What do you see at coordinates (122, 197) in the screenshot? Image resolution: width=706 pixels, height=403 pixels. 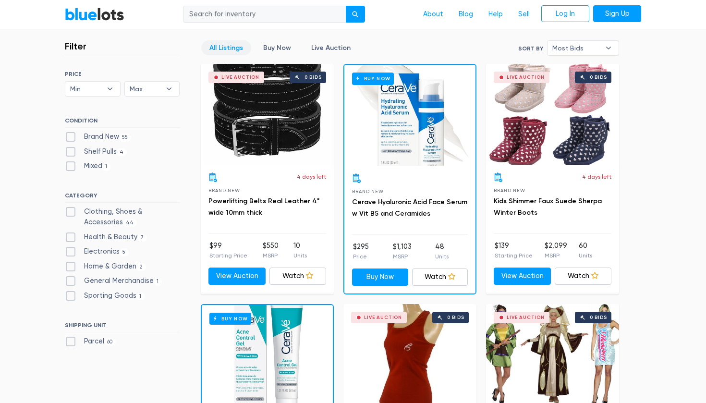 I see `h6: CATEGORY` at bounding box center [122, 197].